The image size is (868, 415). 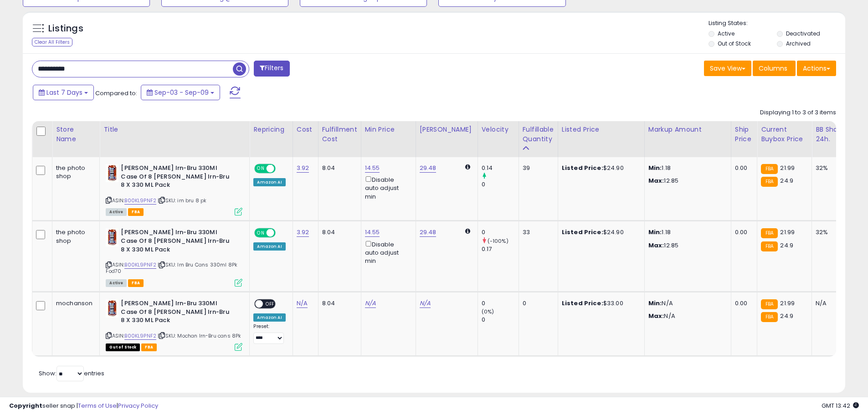 What do you see at coordinates (76, 134) in the screenshot?
I see `div: Store Name` at bounding box center [76, 134].